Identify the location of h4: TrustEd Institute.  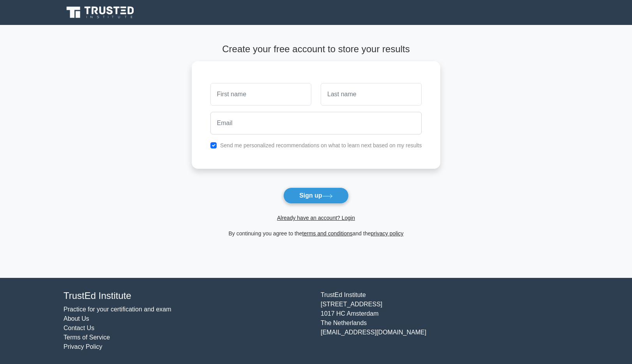
(187, 296).